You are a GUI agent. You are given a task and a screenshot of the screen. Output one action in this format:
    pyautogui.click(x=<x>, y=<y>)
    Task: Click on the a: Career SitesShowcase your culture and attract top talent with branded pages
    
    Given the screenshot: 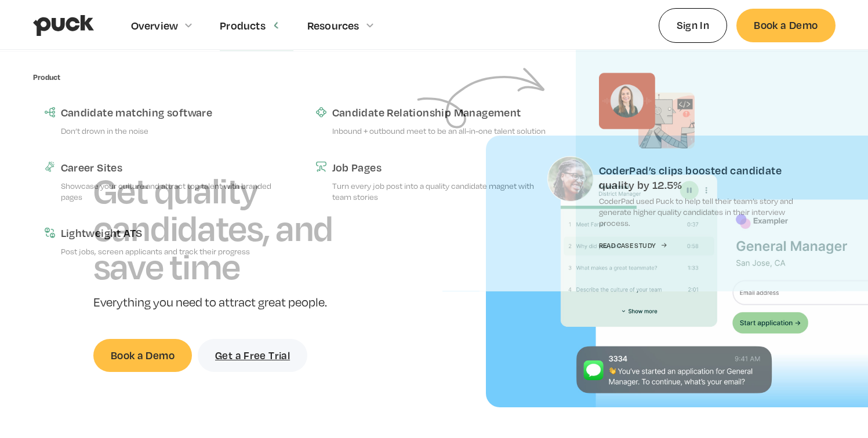 What is the action you would take?
    pyautogui.click(x=163, y=181)
    